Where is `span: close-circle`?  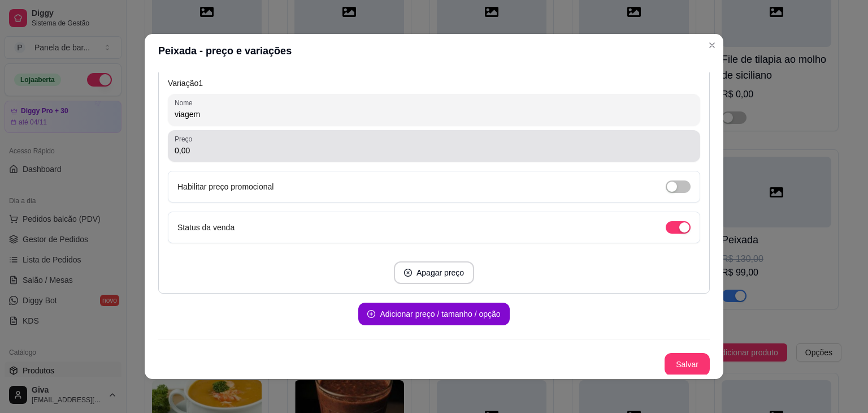 span: close-circle is located at coordinates (408, 273).